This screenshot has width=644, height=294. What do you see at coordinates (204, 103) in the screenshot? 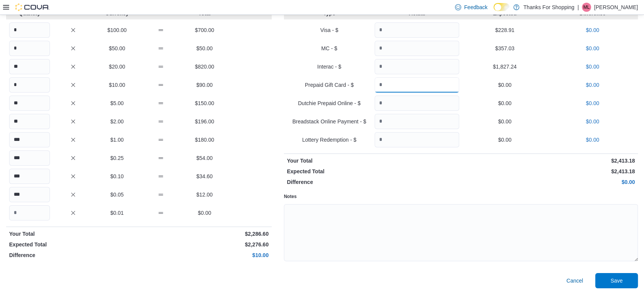
I see `p: $150.00` at bounding box center [204, 103].